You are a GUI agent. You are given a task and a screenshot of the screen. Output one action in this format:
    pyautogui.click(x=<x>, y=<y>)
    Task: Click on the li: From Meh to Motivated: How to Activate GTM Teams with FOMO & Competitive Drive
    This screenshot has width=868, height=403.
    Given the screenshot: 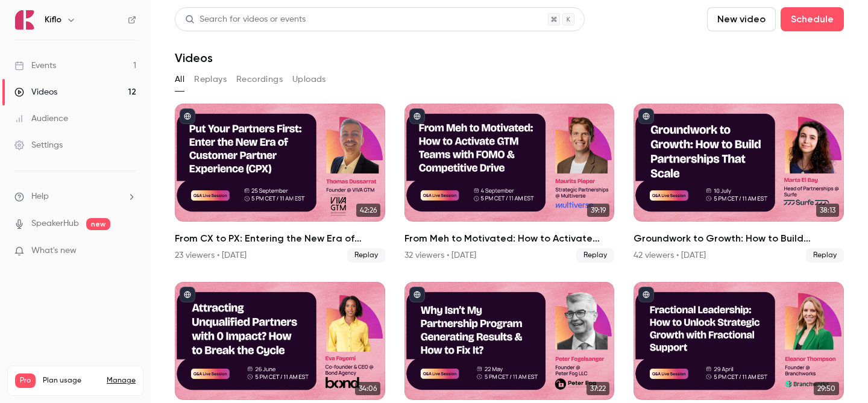 What is the action you would take?
    pyautogui.click(x=509, y=183)
    